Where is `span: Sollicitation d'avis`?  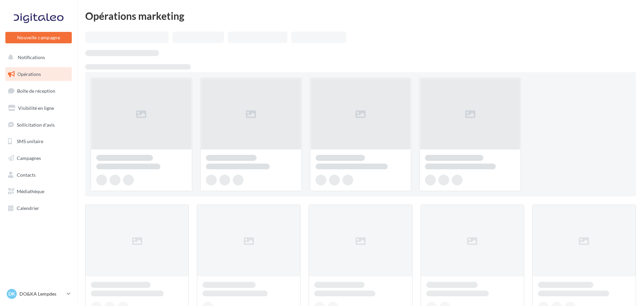 span: Sollicitation d'avis is located at coordinates (36, 124).